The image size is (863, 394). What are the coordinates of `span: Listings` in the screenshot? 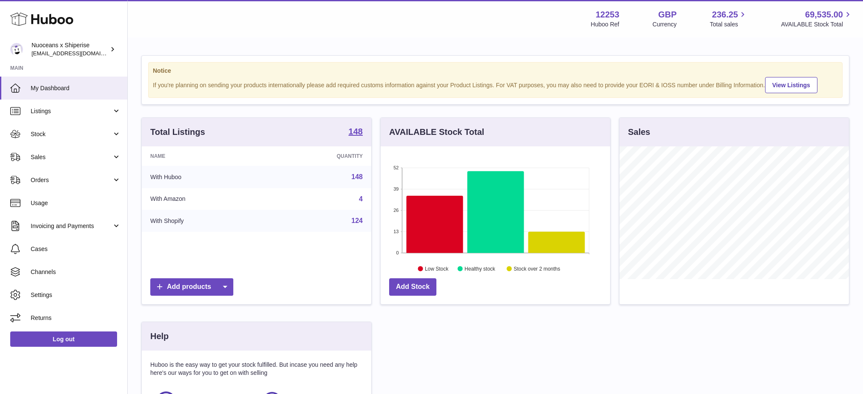 It's located at (71, 111).